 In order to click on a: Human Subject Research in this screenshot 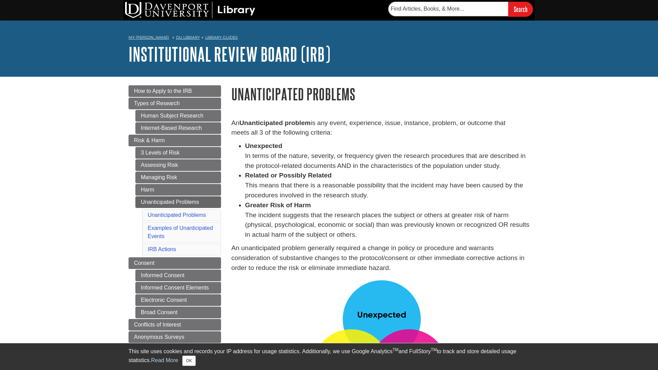, I will do `click(178, 116)`.